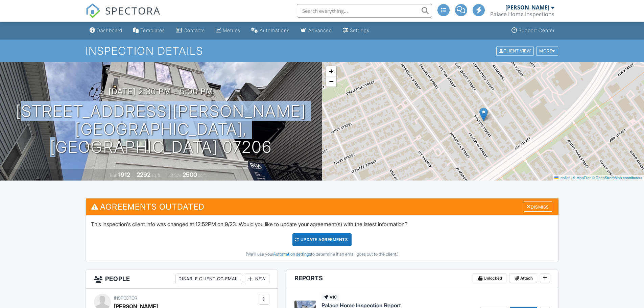 Image resolution: width=644 pixels, height=308 pixels. What do you see at coordinates (322, 207) in the screenshot?
I see `h3: Agreements Outdated` at bounding box center [322, 207].